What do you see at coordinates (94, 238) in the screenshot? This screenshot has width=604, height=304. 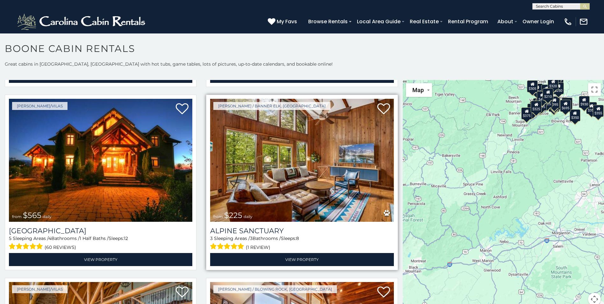 I see `span: 1 Half Baths /` at bounding box center [94, 238].